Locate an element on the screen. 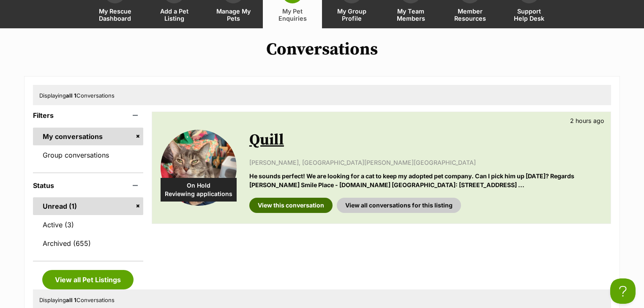 The width and height of the screenshot is (644, 308). a: Quill is located at coordinates (267, 140).